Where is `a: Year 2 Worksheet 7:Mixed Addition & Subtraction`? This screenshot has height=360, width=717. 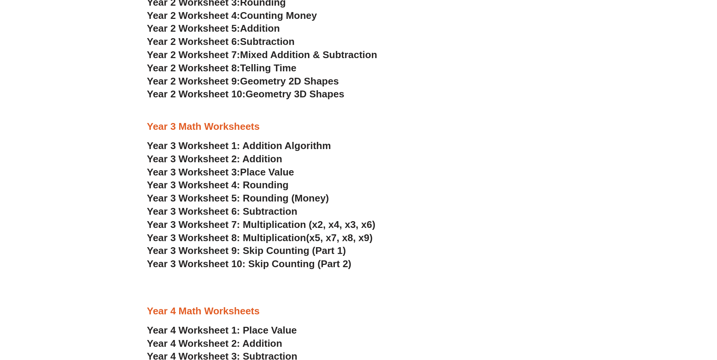
a: Year 2 Worksheet 7:Mixed Addition & Subtraction is located at coordinates (262, 55).